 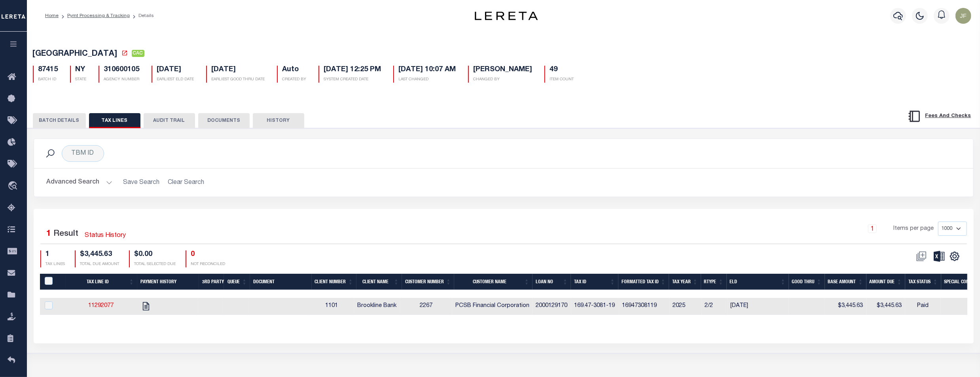 What do you see at coordinates (59, 121) in the screenshot?
I see `button: BATCH DETAILS` at bounding box center [59, 121].